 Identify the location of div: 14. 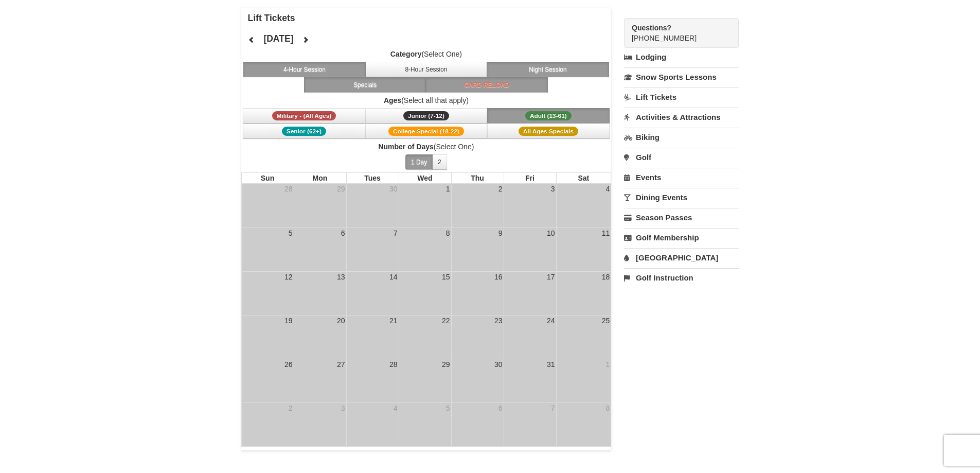
(394, 277).